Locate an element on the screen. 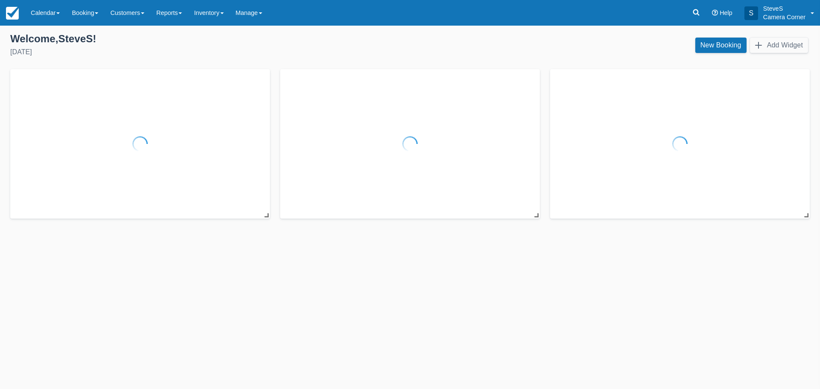 The image size is (820, 389). button: Add Widget is located at coordinates (779, 45).